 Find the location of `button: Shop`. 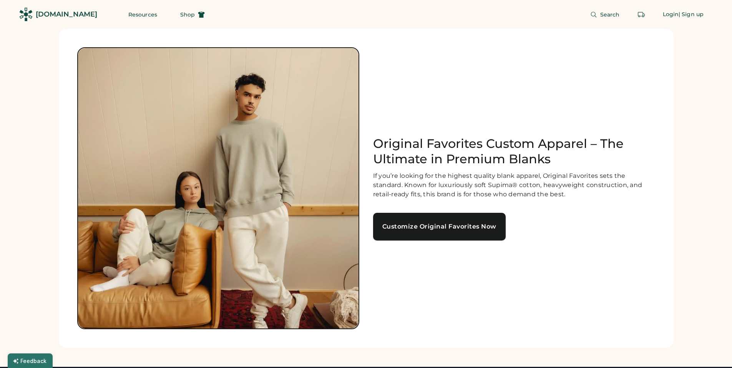

button: Shop is located at coordinates (192, 15).